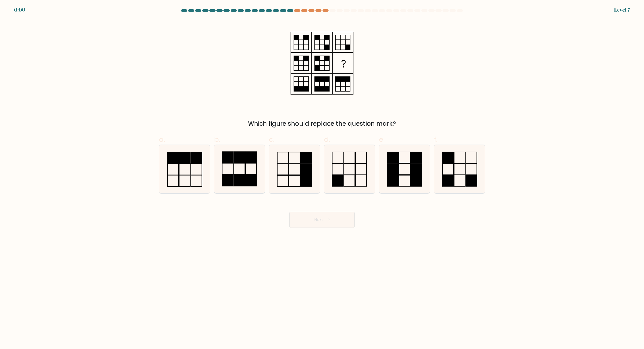  Describe the element at coordinates (382, 139) in the screenshot. I see `span: e.` at that location.